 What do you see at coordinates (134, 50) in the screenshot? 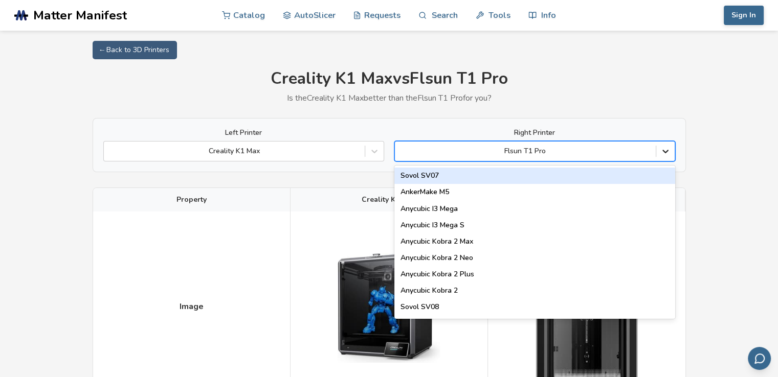
I see `a: ← Back to 3D Printers` at bounding box center [134, 50].